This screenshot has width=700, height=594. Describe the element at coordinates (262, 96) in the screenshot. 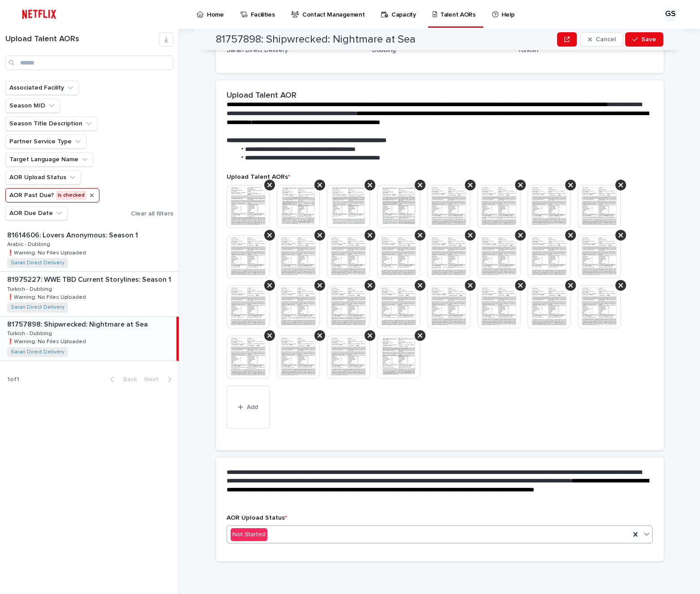

I see `h2: Upload Talent AOR` at that location.